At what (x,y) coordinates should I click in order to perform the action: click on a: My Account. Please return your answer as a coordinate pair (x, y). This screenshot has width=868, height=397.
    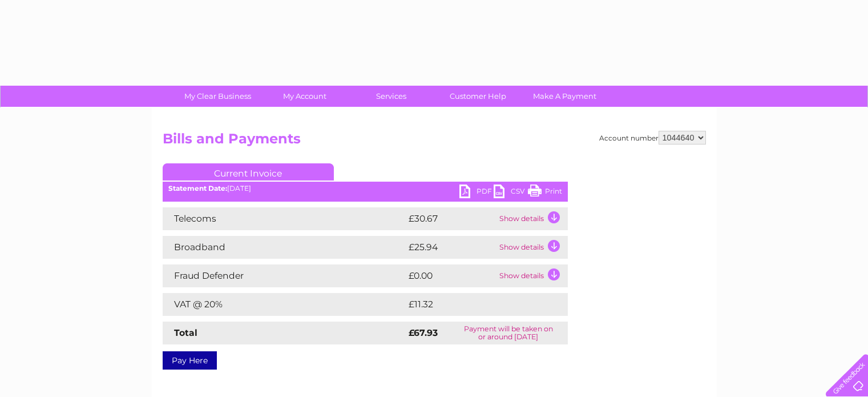
    Looking at the image, I should click on (304, 96).